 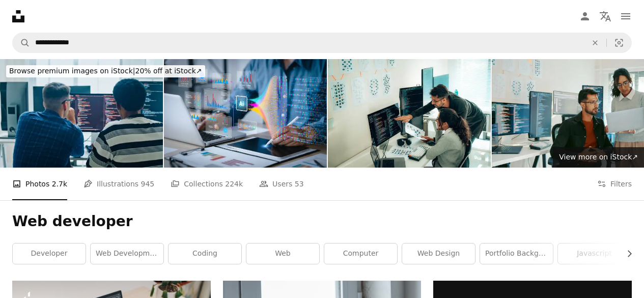 I want to click on button: Menu, so click(x=626, y=16).